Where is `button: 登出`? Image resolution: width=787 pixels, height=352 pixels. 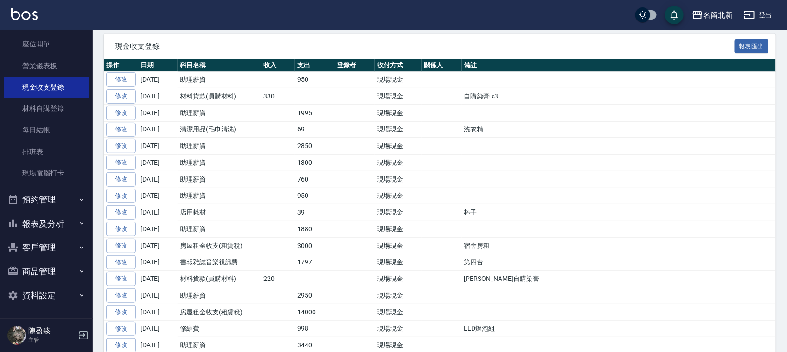 button: 登出 is located at coordinates (758, 15).